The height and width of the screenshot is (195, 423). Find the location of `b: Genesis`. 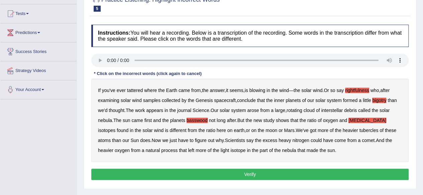

b: Genesis is located at coordinates (204, 101).